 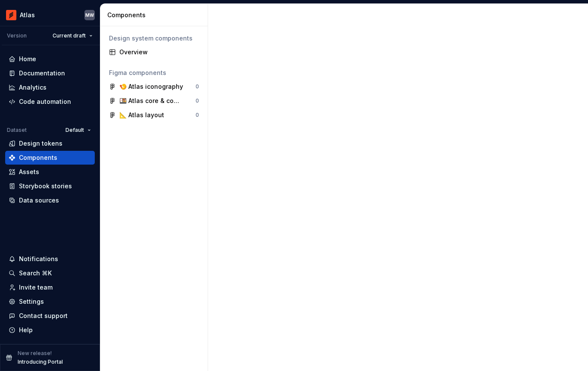 I want to click on div: Version, so click(x=17, y=36).